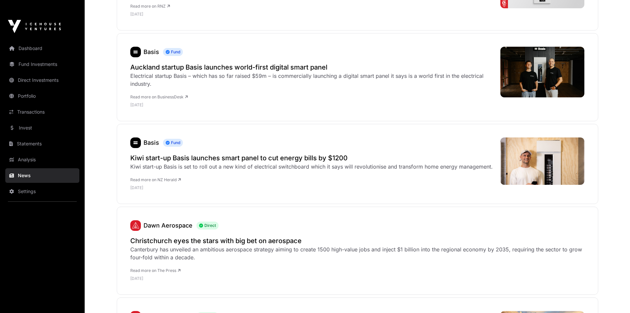 This screenshot has width=630, height=313. I want to click on a: Fund Investments, so click(42, 64).